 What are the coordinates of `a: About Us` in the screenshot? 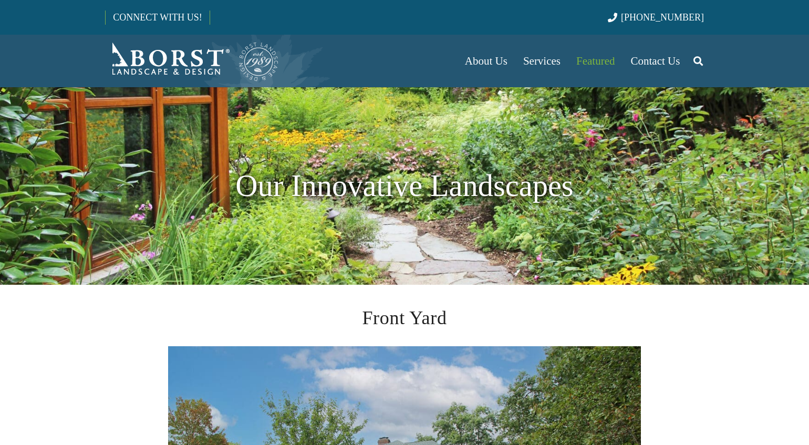 It's located at (486, 61).